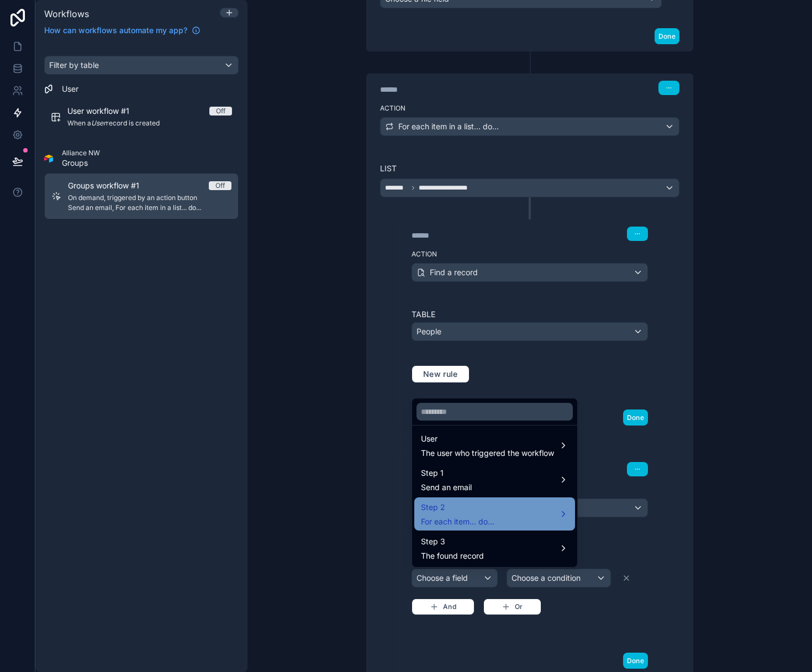 This screenshot has width=812, height=672. What do you see at coordinates (452, 541) in the screenshot?
I see `span: Step 3` at bounding box center [452, 541].